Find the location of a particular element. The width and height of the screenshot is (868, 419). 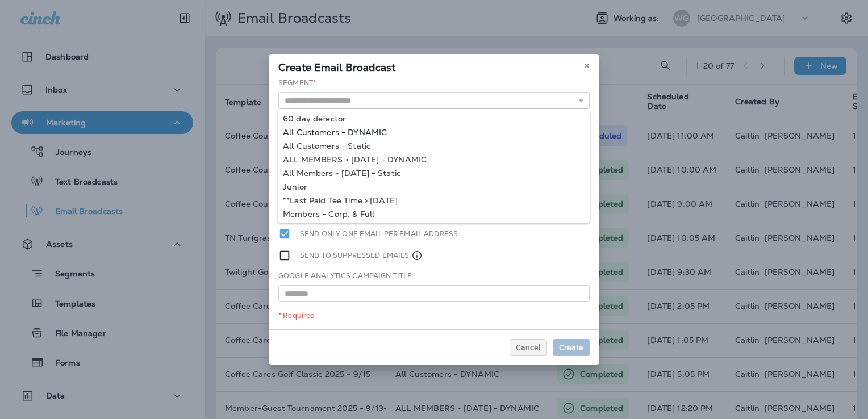

div: * Required is located at coordinates (434, 316).